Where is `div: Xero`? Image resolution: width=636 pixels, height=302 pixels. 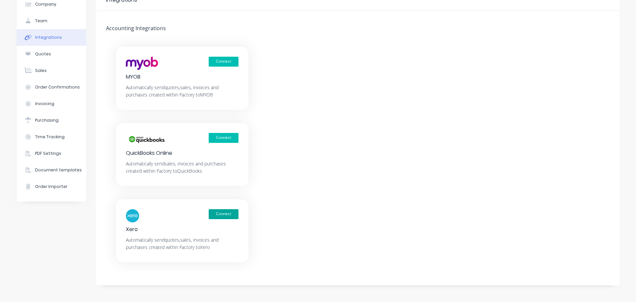 div: Xero is located at coordinates (182, 229).